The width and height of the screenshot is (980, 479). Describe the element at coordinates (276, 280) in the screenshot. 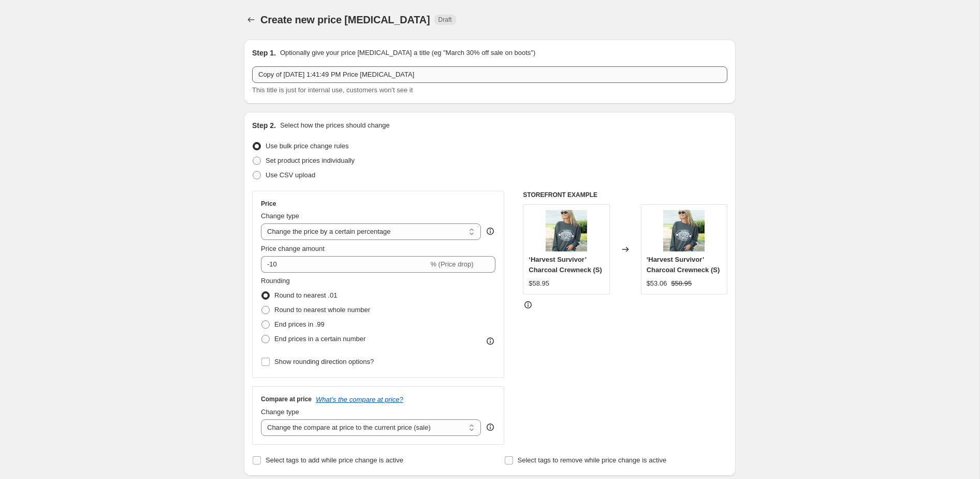

I see `span: Rounding` at that location.